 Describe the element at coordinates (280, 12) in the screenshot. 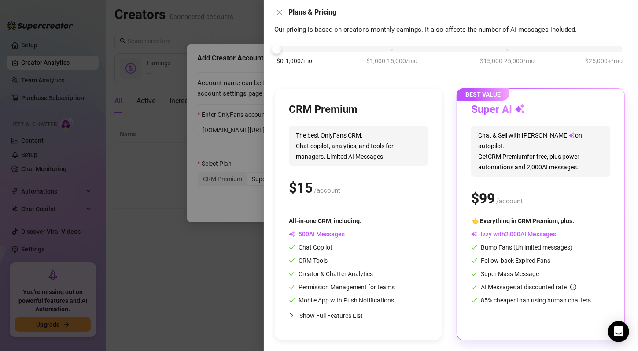

I see `span: close` at that location.